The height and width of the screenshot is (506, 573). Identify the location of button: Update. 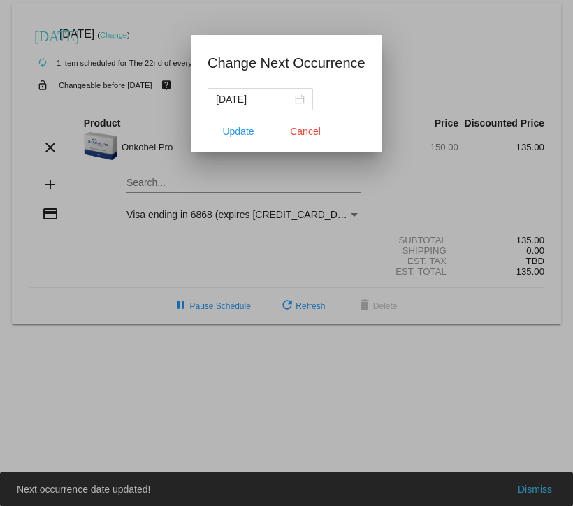
(238, 131).